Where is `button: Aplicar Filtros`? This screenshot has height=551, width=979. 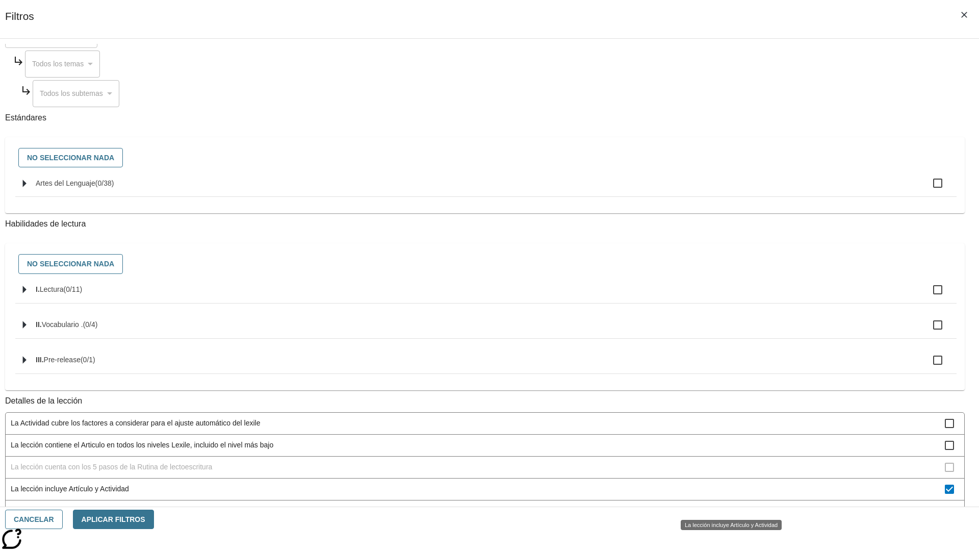 button: Aplicar Filtros is located at coordinates (113, 519).